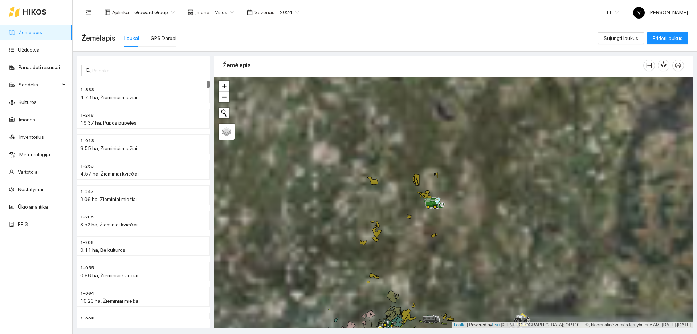 This screenshot has width=697, height=334. I want to click on a: Panaudoti resursai, so click(39, 67).